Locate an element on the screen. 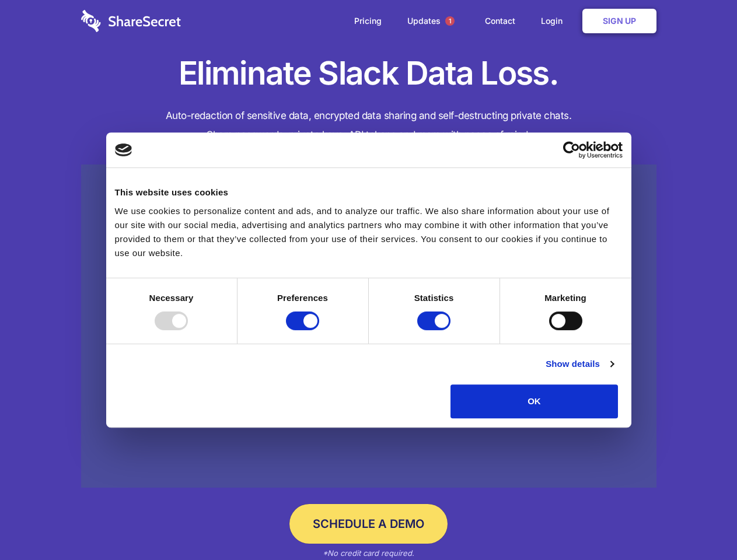 The image size is (737, 560). strong: Statistics is located at coordinates (434, 298).